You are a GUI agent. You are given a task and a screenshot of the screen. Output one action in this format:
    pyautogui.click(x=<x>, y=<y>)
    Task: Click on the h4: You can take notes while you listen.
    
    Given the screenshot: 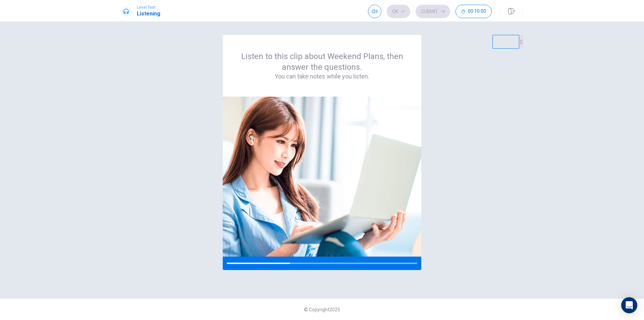 What is the action you would take?
    pyautogui.click(x=322, y=76)
    